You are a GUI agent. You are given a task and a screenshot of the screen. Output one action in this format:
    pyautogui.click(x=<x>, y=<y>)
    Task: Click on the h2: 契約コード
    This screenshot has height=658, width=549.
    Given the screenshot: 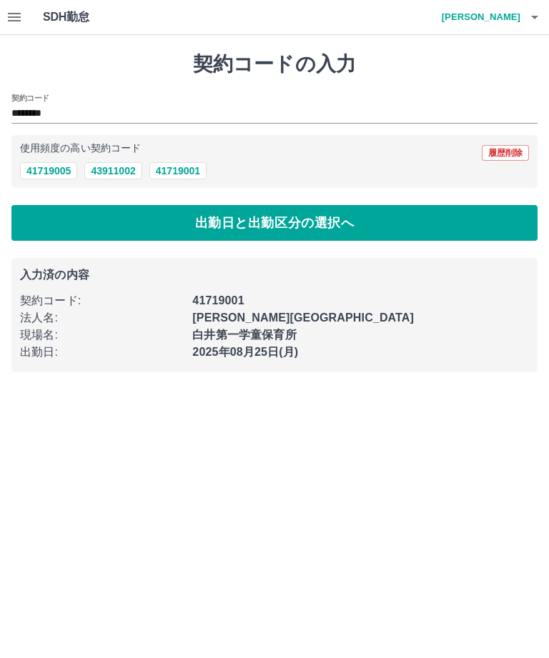 What is the action you would take?
    pyautogui.click(x=30, y=98)
    